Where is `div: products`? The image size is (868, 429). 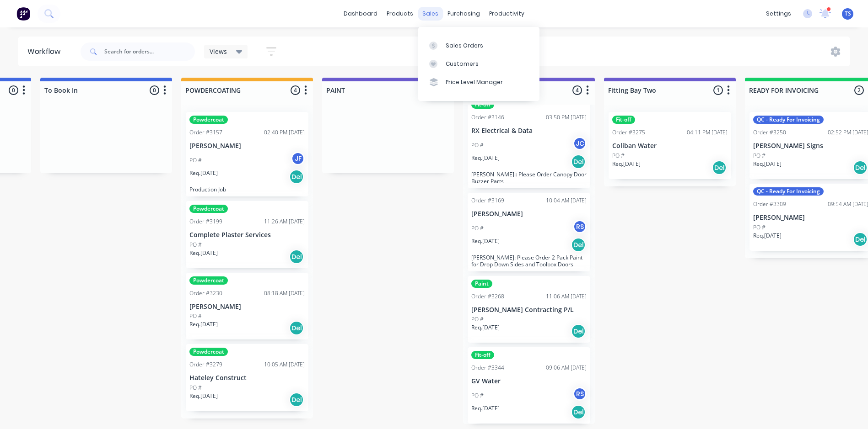 div: products is located at coordinates (400, 13).